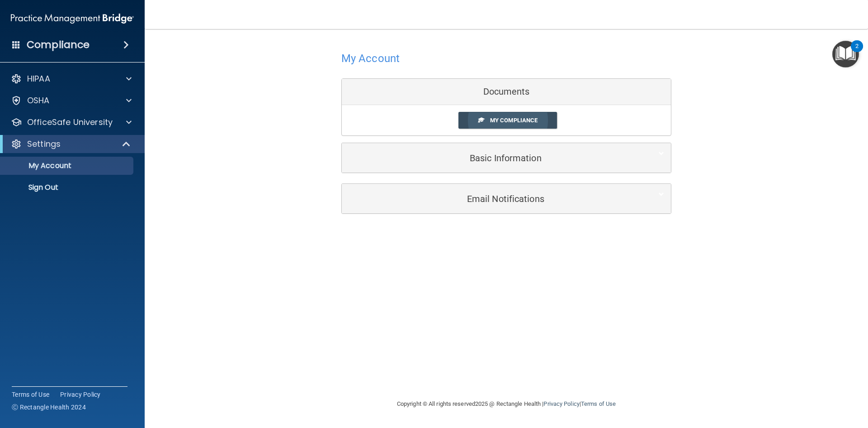 Image resolution: width=868 pixels, height=428 pixels. What do you see at coordinates (507, 404) in the screenshot?
I see `div: Copyright © All rights reserved 2025 @ Rectangle Health | |` at bounding box center [507, 404].